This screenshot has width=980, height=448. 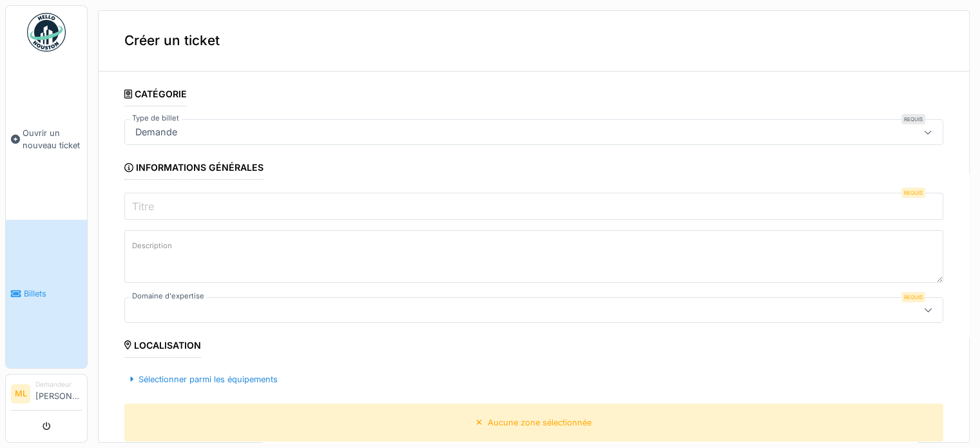 I want to click on font: Informations générales, so click(x=199, y=167).